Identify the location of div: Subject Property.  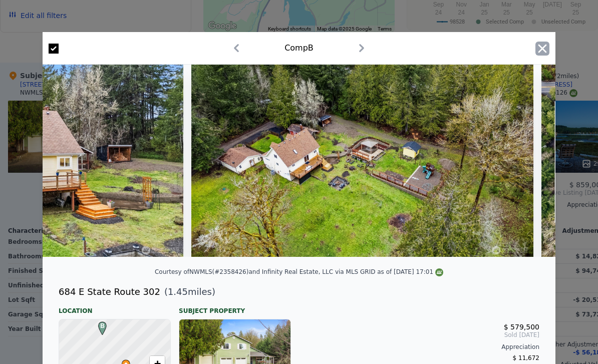
(235, 307).